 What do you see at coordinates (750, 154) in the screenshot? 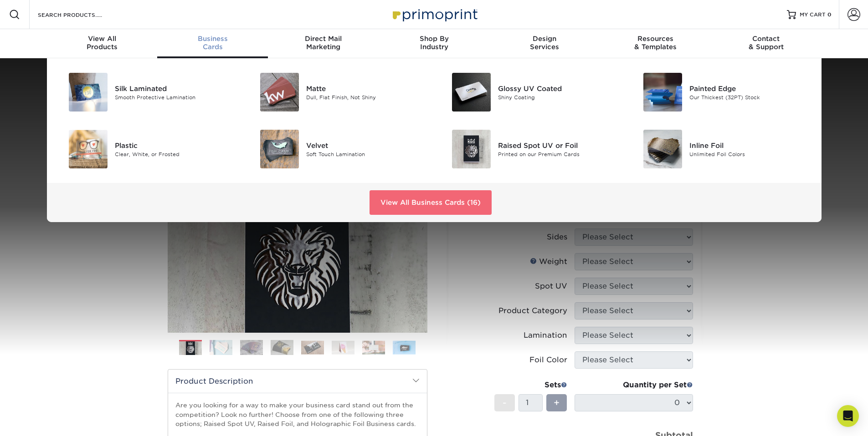
I see `div: Unlimited Foil Colors` at bounding box center [750, 154].